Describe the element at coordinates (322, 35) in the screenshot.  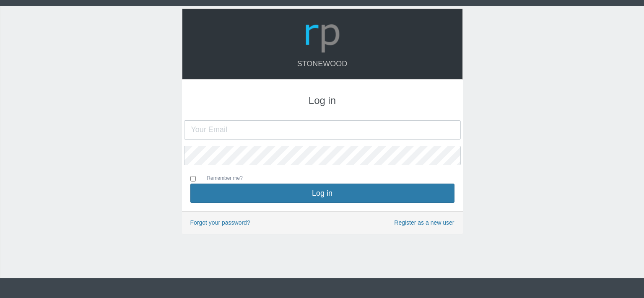
I see `img: Logo` at that location.